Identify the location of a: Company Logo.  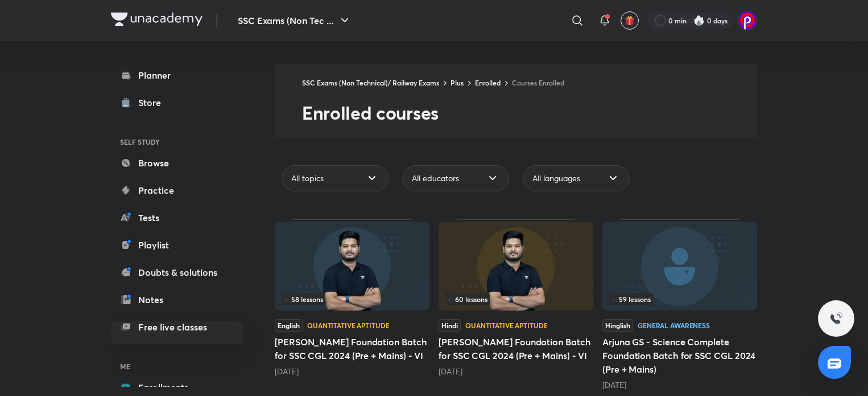
(156, 20).